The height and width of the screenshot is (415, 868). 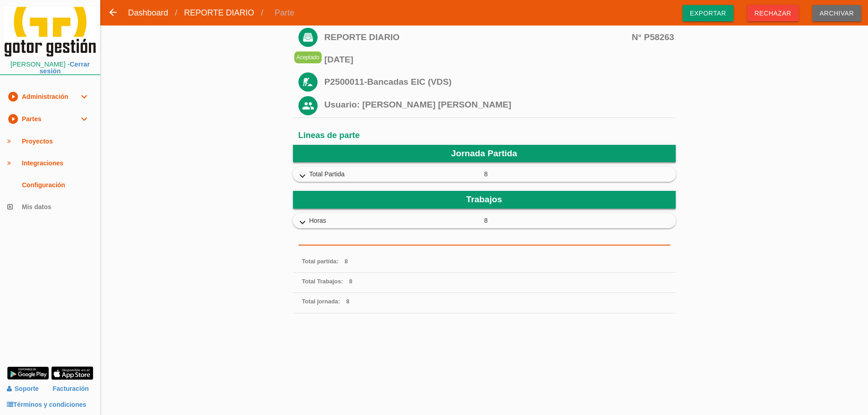 What do you see at coordinates (71, 389) in the screenshot?
I see `a: Facturación` at bounding box center [71, 389].